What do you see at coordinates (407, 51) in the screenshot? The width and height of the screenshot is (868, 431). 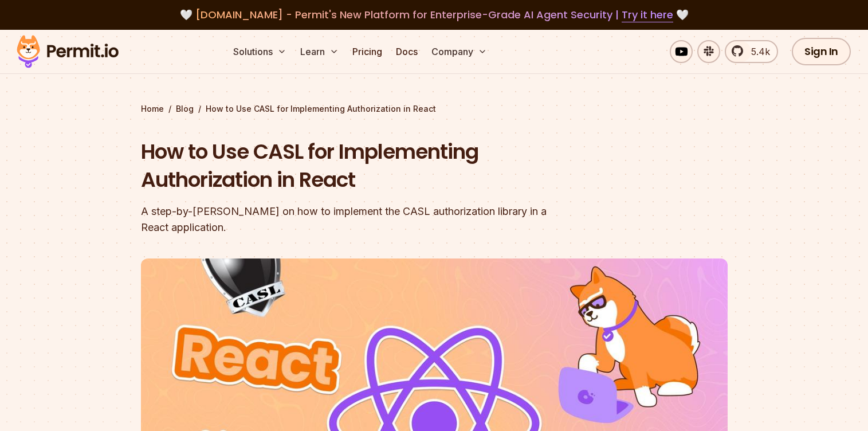 I see `a: Docs` at bounding box center [407, 51].